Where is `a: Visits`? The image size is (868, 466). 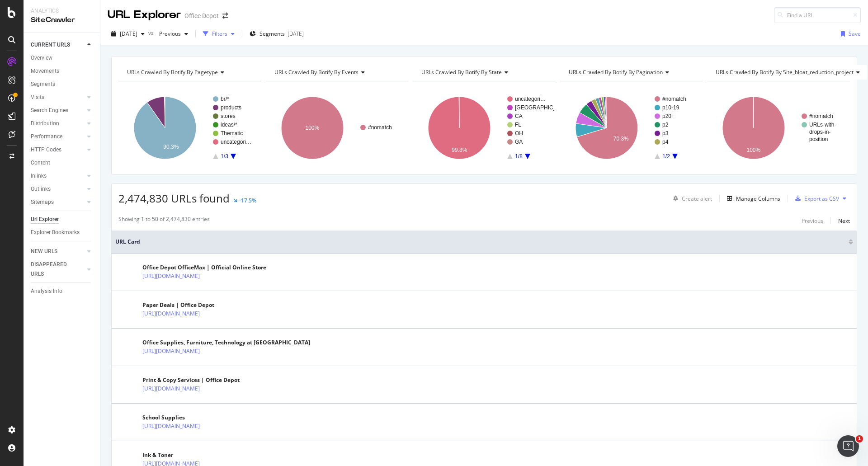
a: Visits is located at coordinates (58, 97).